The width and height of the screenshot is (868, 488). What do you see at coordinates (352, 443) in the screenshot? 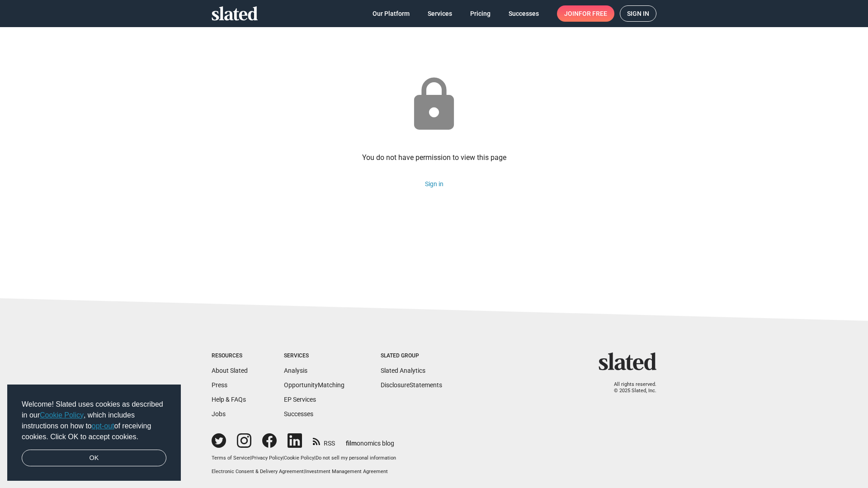
I see `span: film` at bounding box center [352, 443].